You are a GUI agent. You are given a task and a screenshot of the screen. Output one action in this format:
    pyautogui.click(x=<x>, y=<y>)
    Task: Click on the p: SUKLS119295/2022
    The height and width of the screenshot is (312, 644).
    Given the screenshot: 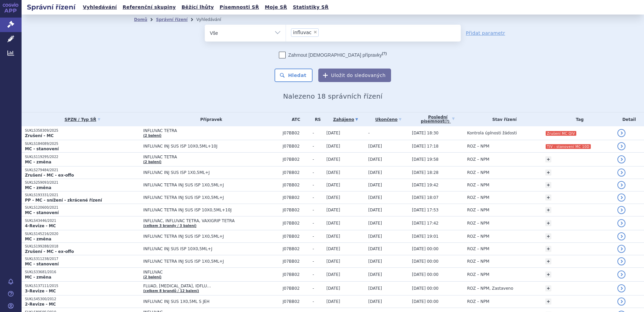 What is the action you would take?
    pyautogui.click(x=82, y=157)
    